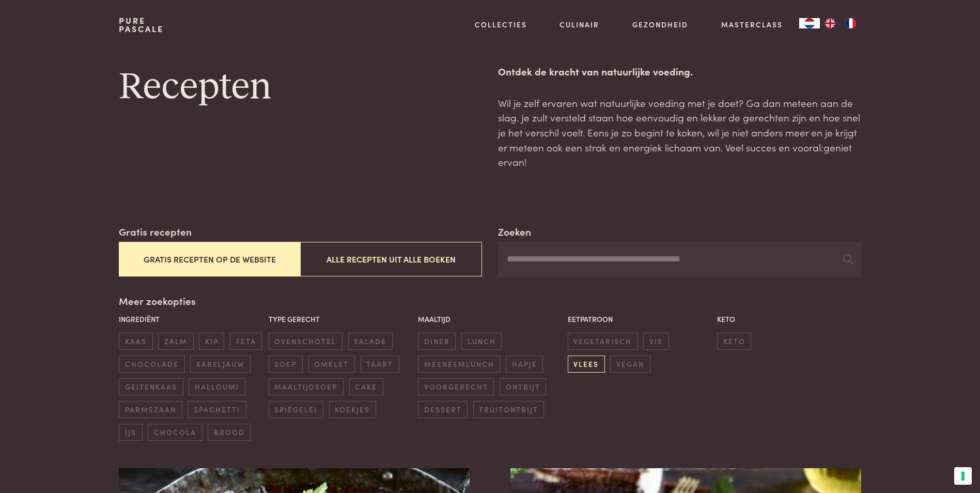  Describe the element at coordinates (229, 432) in the screenshot. I see `span: brood` at that location.